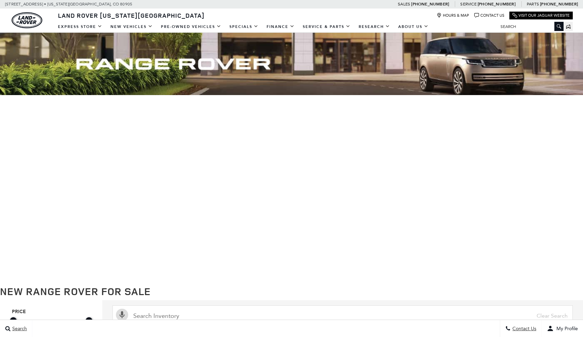 This screenshot has height=337, width=583. Describe the element at coordinates (89, 321) in the screenshot. I see `div: Maximum Price` at that location.